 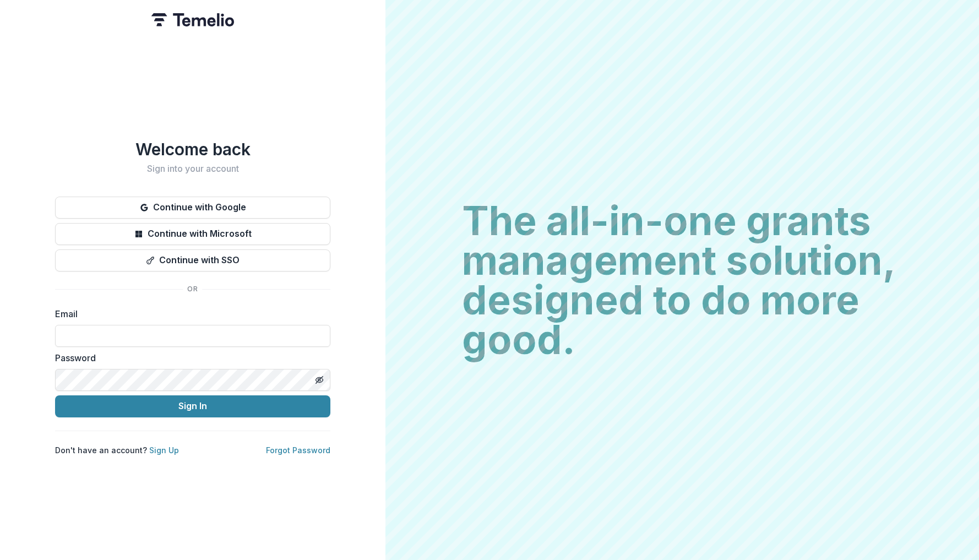 I want to click on button: Continue with Microsoft, so click(x=193, y=234).